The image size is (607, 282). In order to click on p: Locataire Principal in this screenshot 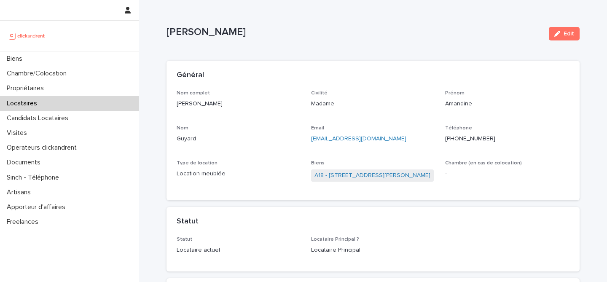, I will do `click(373, 250)`.